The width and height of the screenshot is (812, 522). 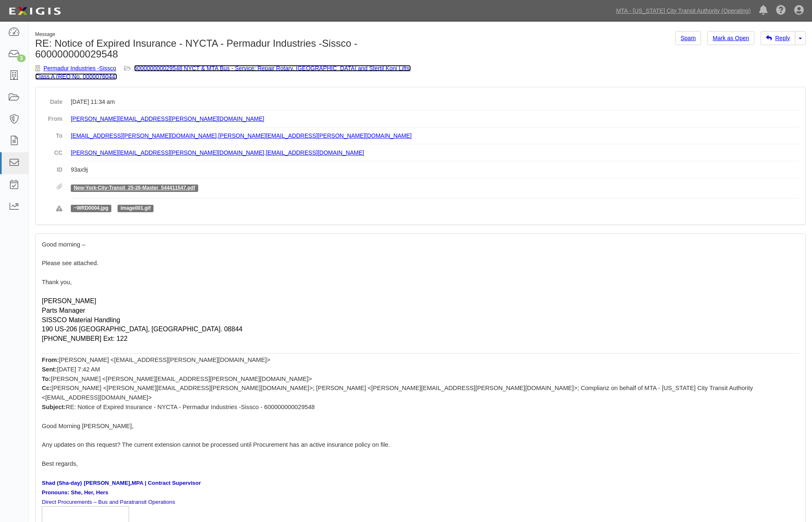 I want to click on dt: Date, so click(x=52, y=100).